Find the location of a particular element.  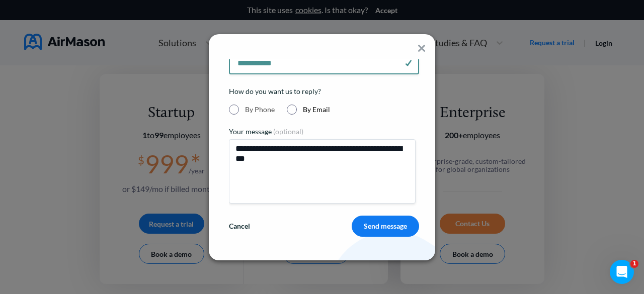

span: 1 is located at coordinates (634, 264).